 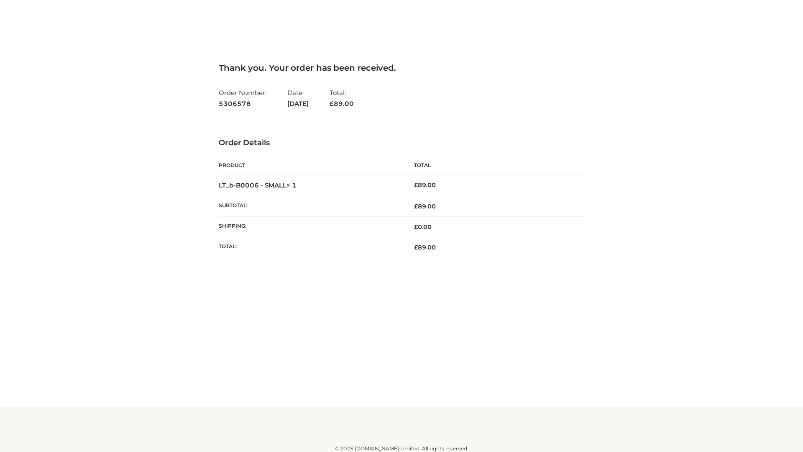 What do you see at coordinates (425, 185) in the screenshot?
I see `bdi: 89.00` at bounding box center [425, 185].